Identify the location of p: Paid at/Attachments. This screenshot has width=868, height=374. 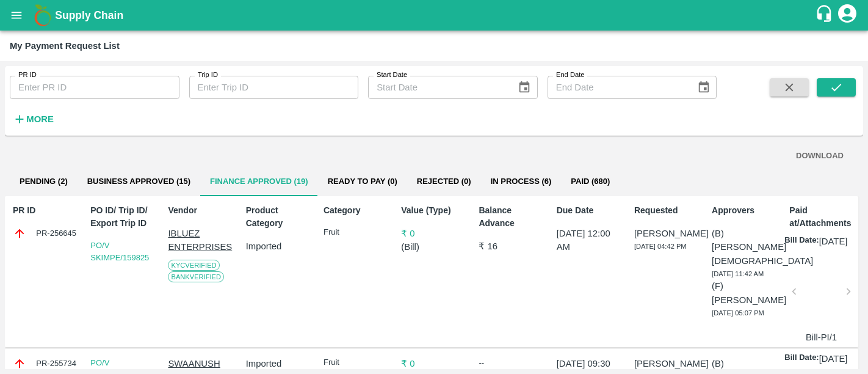
(822, 217).